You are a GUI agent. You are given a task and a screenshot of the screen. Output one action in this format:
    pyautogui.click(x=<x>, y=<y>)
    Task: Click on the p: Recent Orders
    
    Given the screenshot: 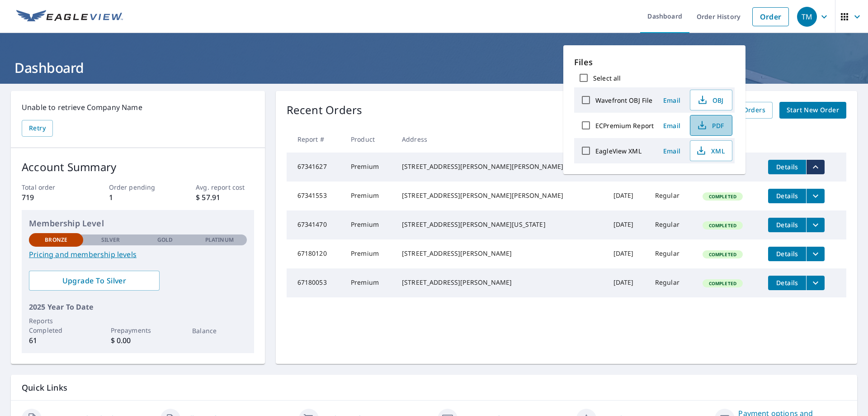 What is the action you would take?
    pyautogui.click(x=324, y=110)
    